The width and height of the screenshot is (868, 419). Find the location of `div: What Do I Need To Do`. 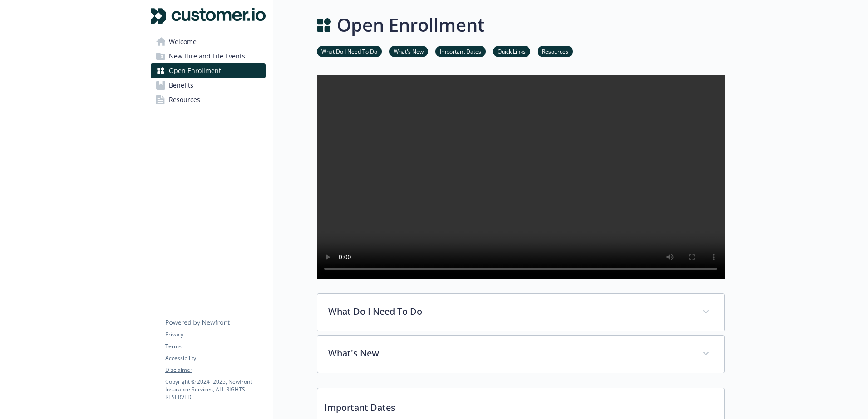

div: What Do I Need To Do is located at coordinates (520, 312).